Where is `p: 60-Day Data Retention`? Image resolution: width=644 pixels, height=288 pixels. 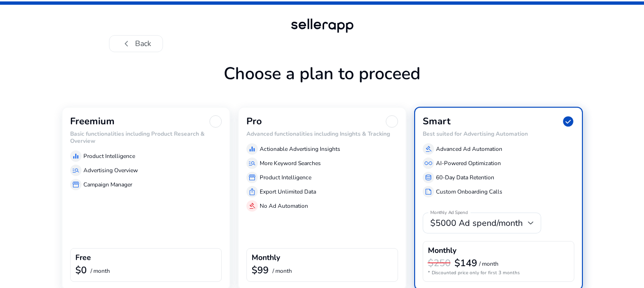 p: 60-Day Data Retention is located at coordinates (465, 177).